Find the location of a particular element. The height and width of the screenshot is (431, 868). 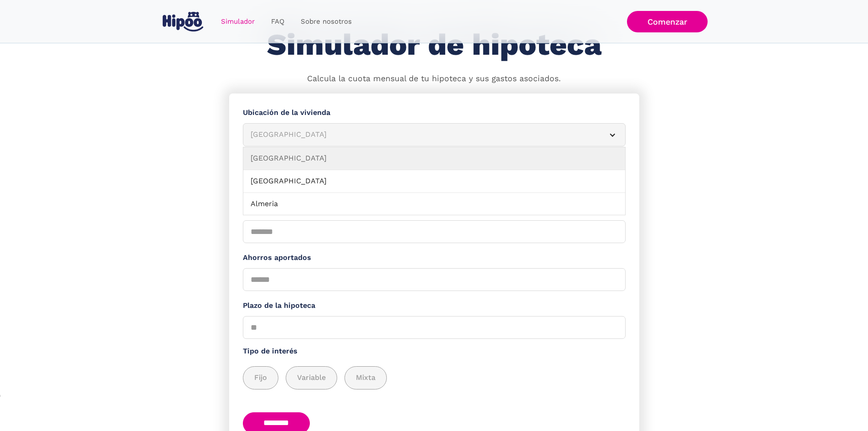

a: Simulador is located at coordinates (238, 22).